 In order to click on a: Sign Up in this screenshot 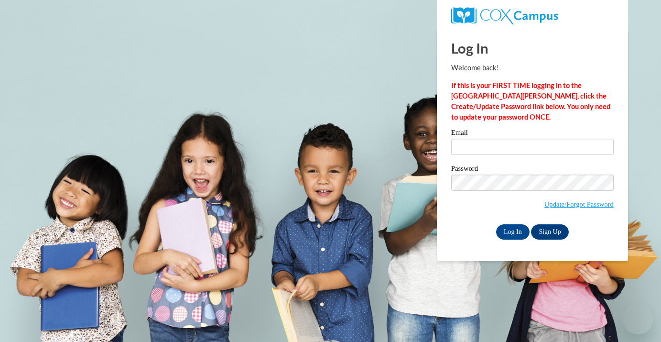, I will do `click(550, 232)`.